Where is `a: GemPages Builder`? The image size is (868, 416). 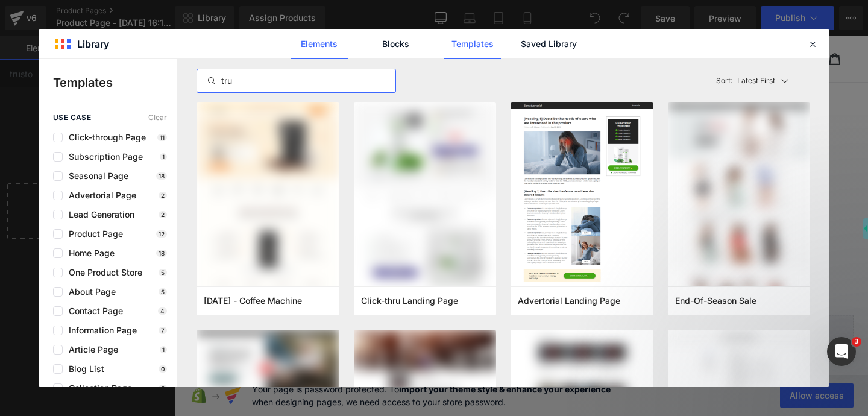 a: GemPages Builder is located at coordinates (104, 24).